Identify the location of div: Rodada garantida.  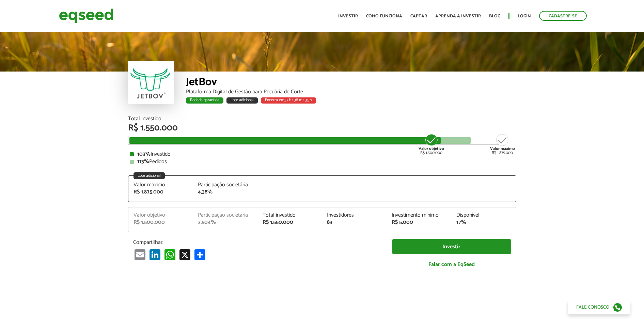
(205, 101).